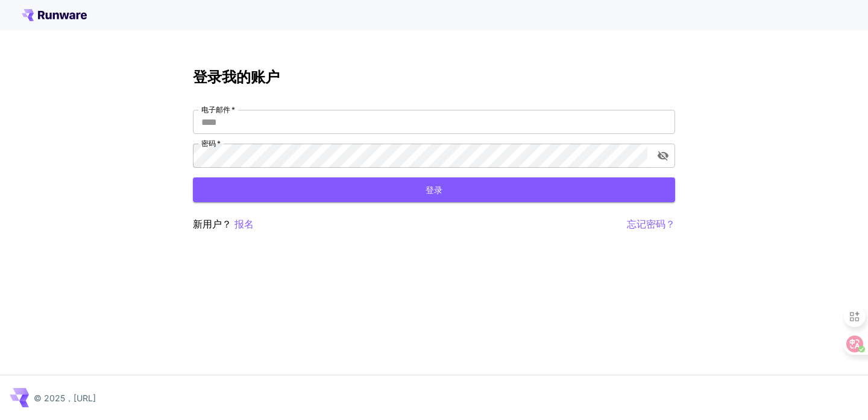 This screenshot has height=420, width=868. Describe the element at coordinates (244, 224) in the screenshot. I see `button: 报名` at that location.